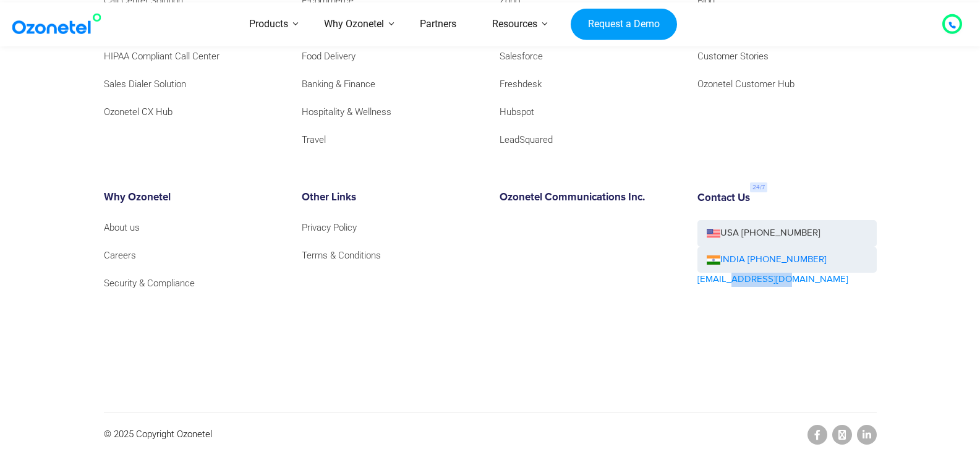 The image size is (980, 457). What do you see at coordinates (713, 233) in the screenshot?
I see `img: us-flag.png` at bounding box center [713, 233].